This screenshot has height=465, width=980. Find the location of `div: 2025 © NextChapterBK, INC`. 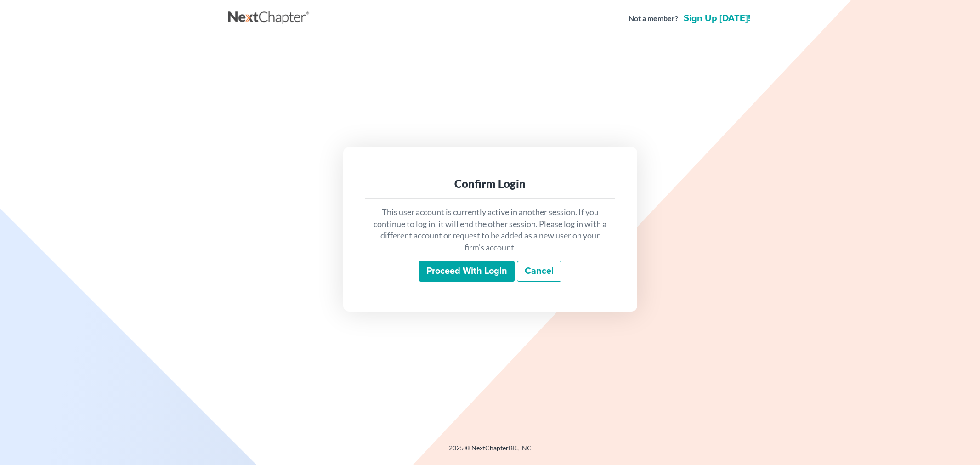

div: 2025 © NextChapterBK, INC is located at coordinates (490, 451).